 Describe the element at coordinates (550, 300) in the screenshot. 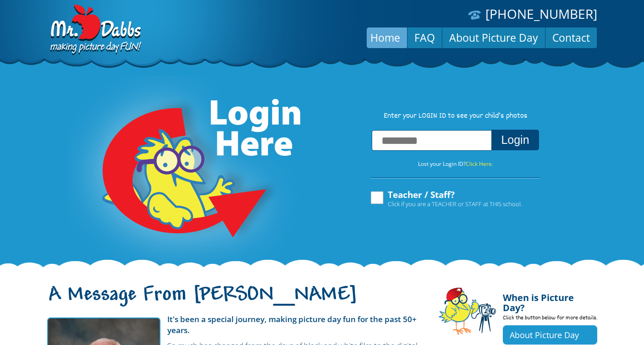

I see `h4: When is Picture Day?` at that location.